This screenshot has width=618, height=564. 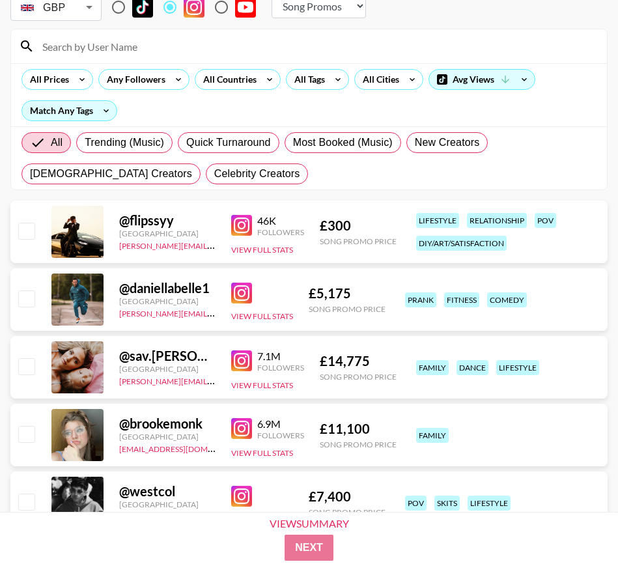 I want to click on div: @ flipssyy, so click(x=167, y=220).